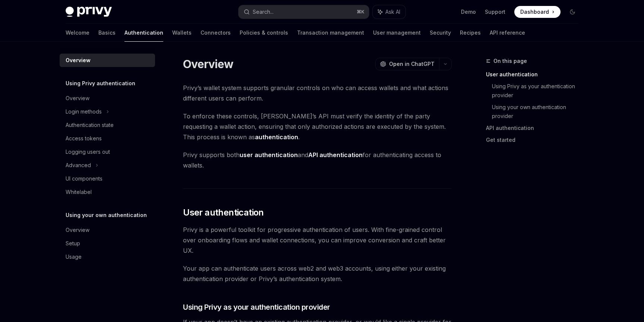  Describe the element at coordinates (317, 93) in the screenshot. I see `span: Privy’s wallet system supports granular controls on who can access wallets and what actions diffe...` at that location.